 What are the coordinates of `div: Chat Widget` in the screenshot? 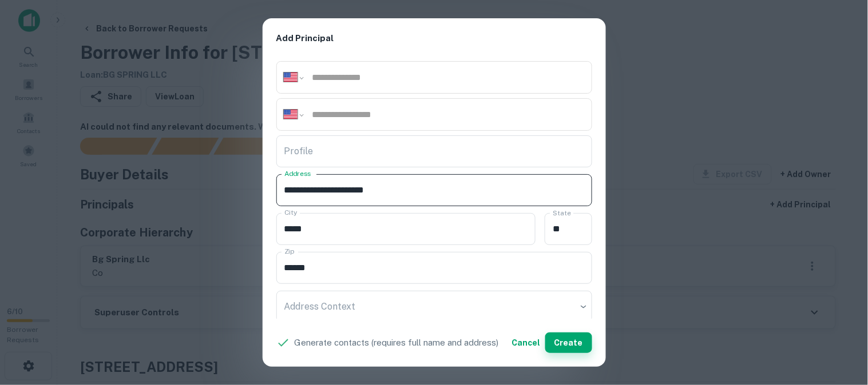 It's located at (840, 321).